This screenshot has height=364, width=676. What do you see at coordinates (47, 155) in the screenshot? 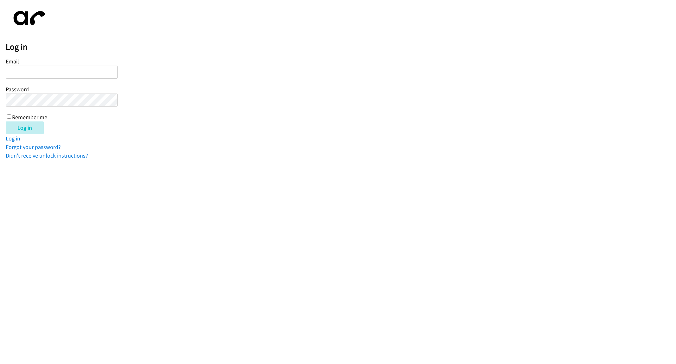
I see `a: Didn't receive unlock instructions?` at bounding box center [47, 155].